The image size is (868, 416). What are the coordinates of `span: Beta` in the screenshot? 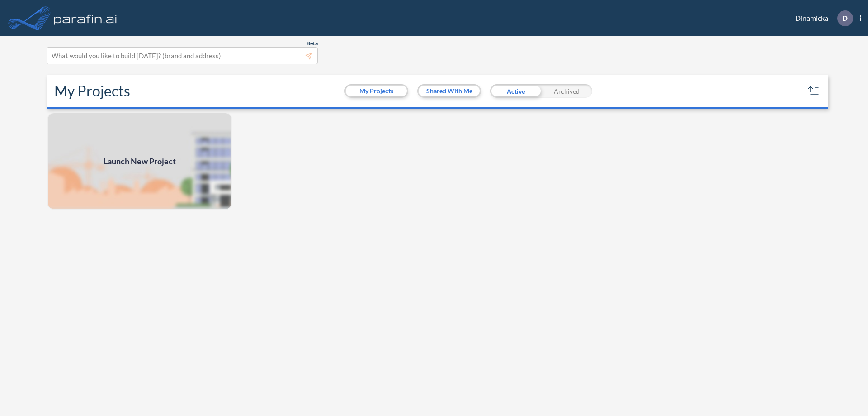 It's located at (312, 43).